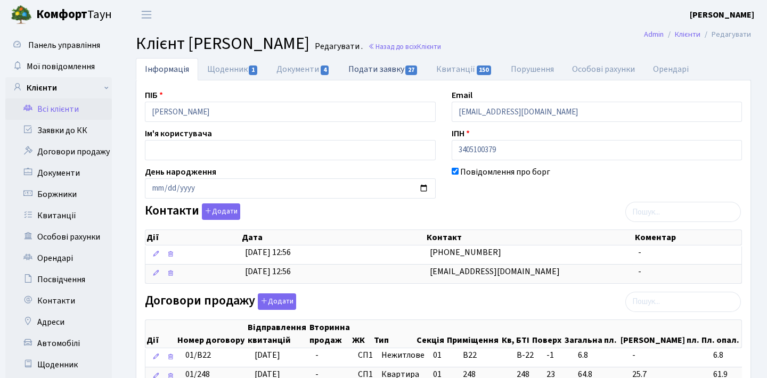  I want to click on a: Панель управління, so click(59, 45).